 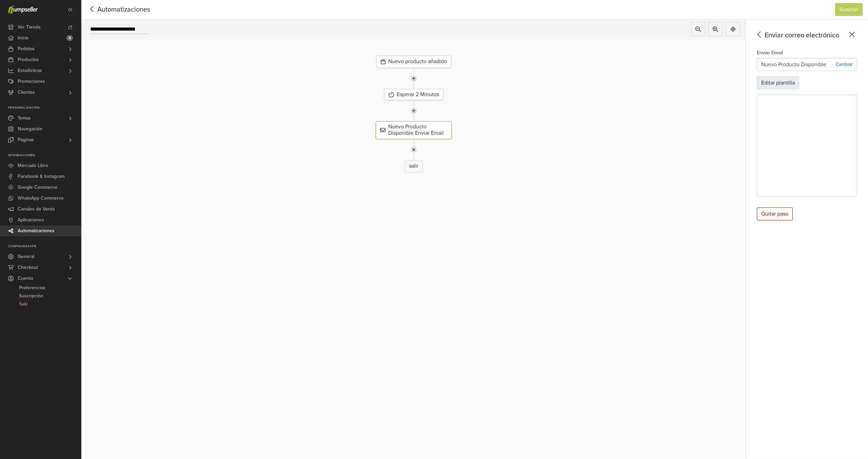 What do you see at coordinates (805, 36) in the screenshot?
I see `div: Enviar correo electrónico` at bounding box center [805, 36].